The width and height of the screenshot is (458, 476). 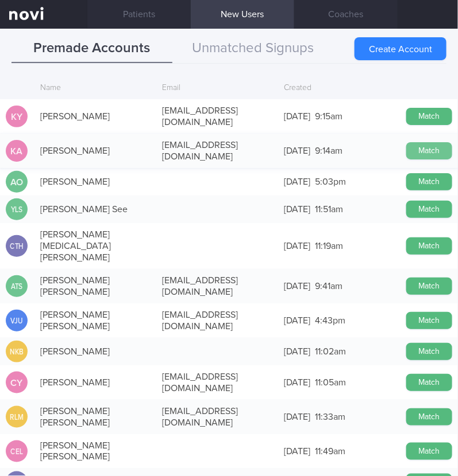 What do you see at coordinates (95, 89) in the screenshot?
I see `div: Name` at bounding box center [95, 89].